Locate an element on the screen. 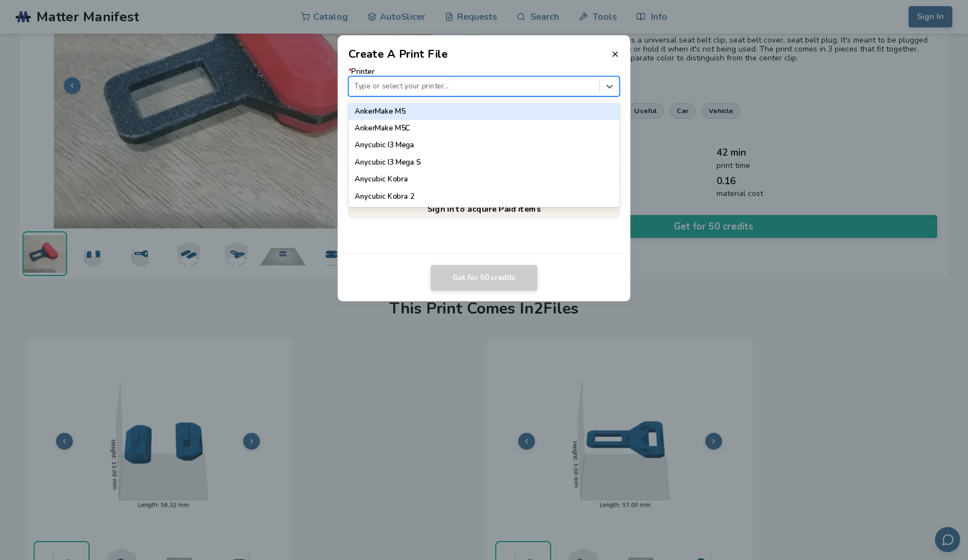 This screenshot has height=560, width=968. label: Printer is located at coordinates (484, 81).